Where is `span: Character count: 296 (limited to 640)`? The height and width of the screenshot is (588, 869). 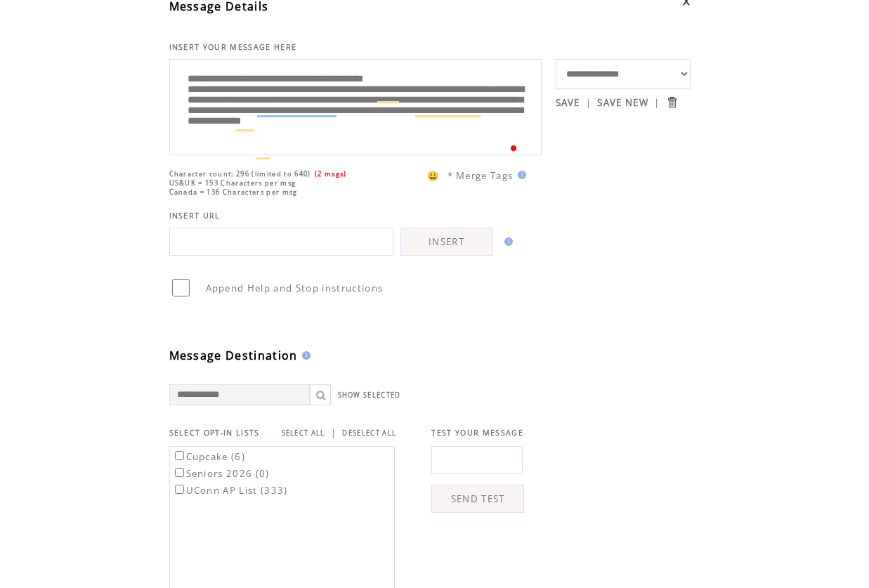 span: Character count: 296 (limited to 640) is located at coordinates (240, 174).